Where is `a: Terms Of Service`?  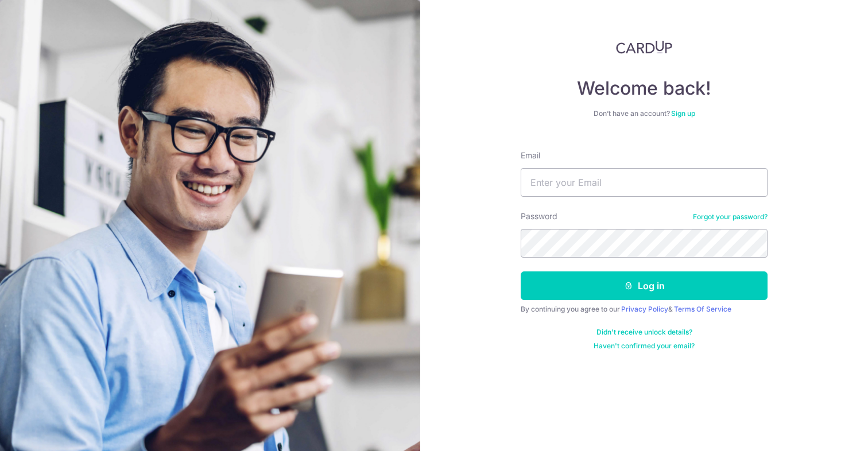
a: Terms Of Service is located at coordinates (703, 309).